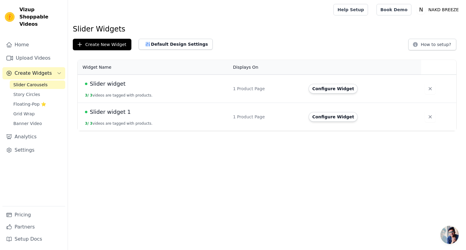 The image size is (466, 250). I want to click on a: Analytics, so click(34, 137).